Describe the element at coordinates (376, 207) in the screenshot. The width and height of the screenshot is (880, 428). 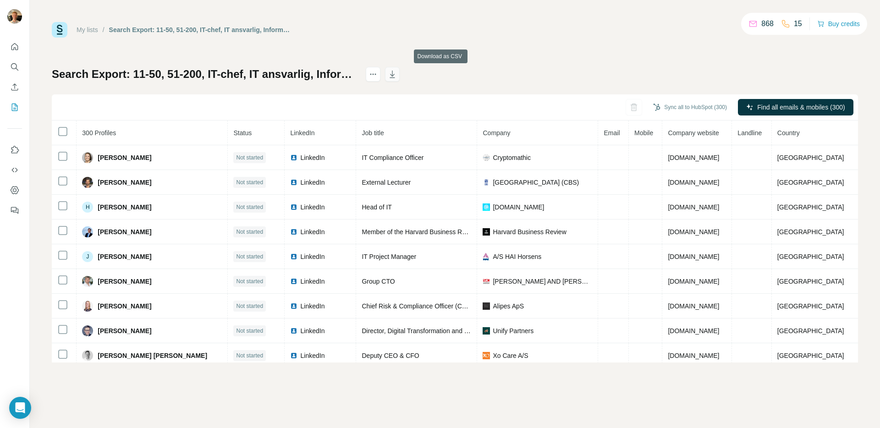
I see `span: Head of IT` at that location.